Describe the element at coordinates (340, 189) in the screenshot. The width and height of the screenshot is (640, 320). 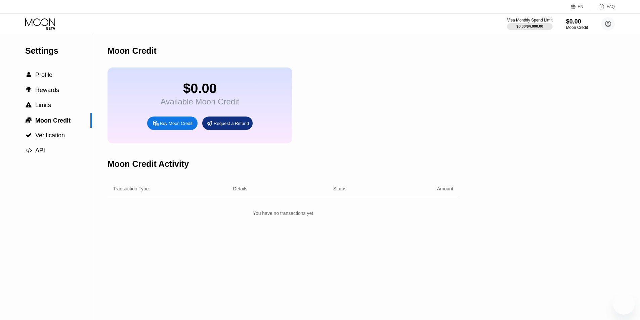
I see `div: Status` at that location.